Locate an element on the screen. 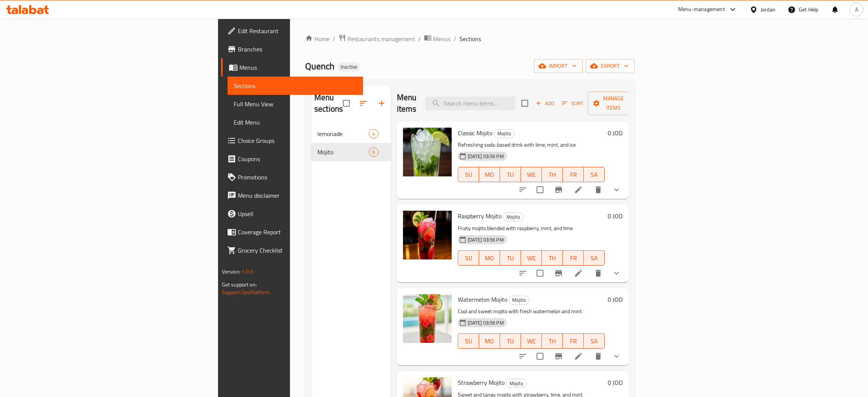 The width and height of the screenshot is (868, 397). h2: Menu items is located at coordinates (407, 103).